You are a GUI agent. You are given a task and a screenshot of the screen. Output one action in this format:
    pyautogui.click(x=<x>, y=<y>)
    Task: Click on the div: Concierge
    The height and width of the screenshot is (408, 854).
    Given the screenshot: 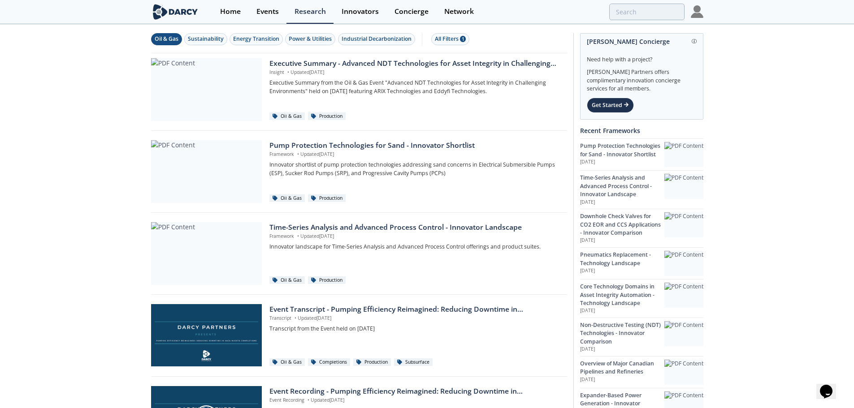 What is the action you would take?
    pyautogui.click(x=411, y=12)
    